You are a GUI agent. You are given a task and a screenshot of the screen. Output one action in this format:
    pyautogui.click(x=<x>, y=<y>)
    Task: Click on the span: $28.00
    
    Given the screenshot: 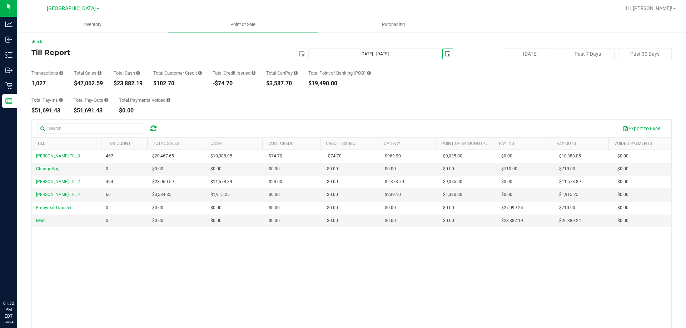 What is the action you would take?
    pyautogui.click(x=275, y=182)
    